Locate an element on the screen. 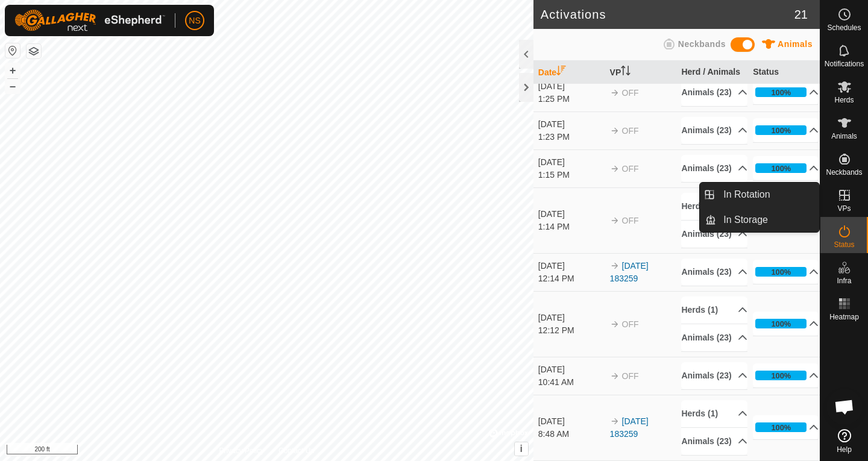 The image size is (868, 461). a: Help is located at coordinates (844, 441).